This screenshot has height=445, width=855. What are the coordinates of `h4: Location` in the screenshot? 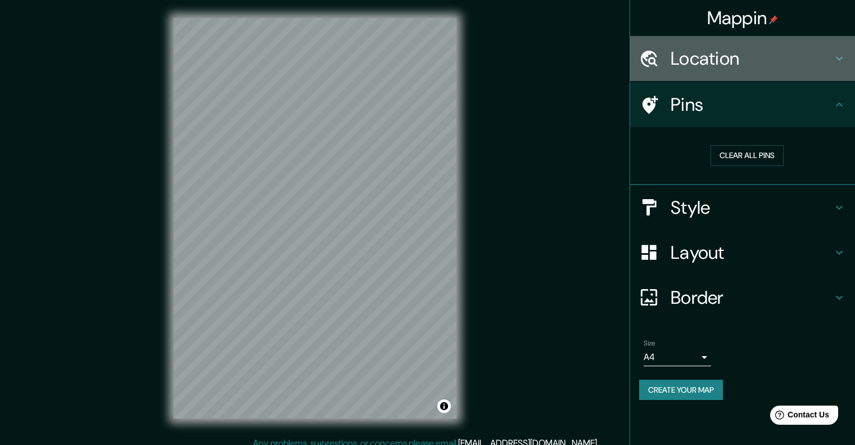 It's located at (752, 58).